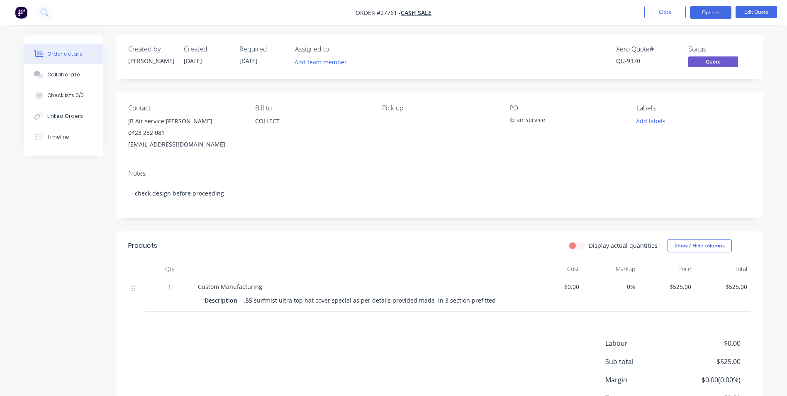 The height and width of the screenshot is (396, 787). What do you see at coordinates (719, 49) in the screenshot?
I see `div: Status` at bounding box center [719, 49].